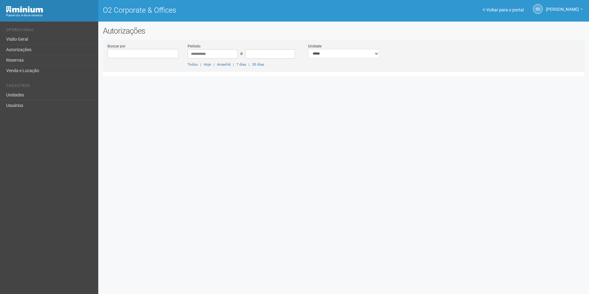 The image size is (589, 294). Describe the element at coordinates (25, 9) in the screenshot. I see `img: Minium` at that location.